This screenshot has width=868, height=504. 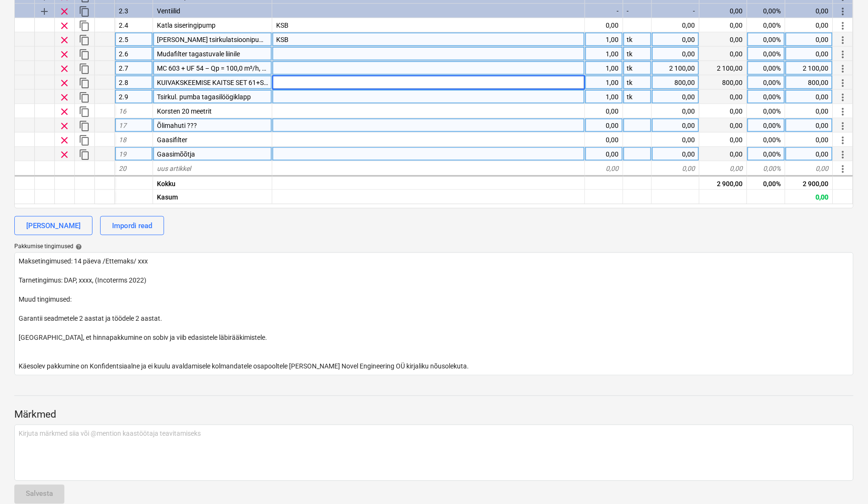 What do you see at coordinates (134, 26) in the screenshot?
I see `div: 2.4` at bounding box center [134, 26].